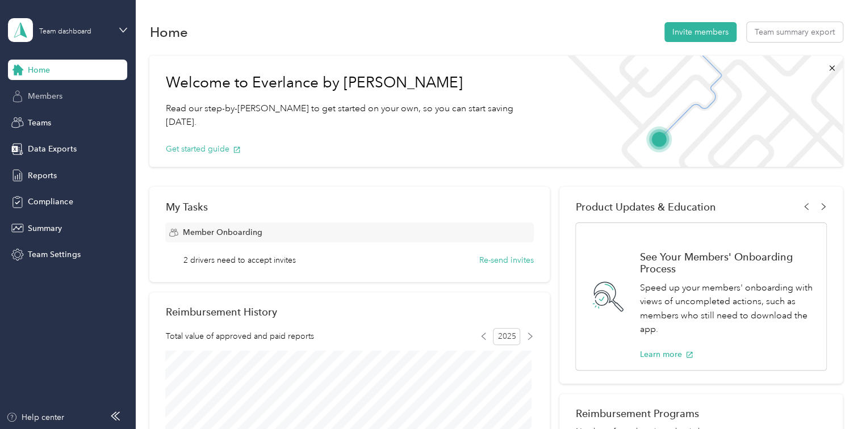 The width and height of the screenshot is (862, 429). Describe the element at coordinates (645, 207) in the screenshot. I see `span: Product Updates & Education` at that location.